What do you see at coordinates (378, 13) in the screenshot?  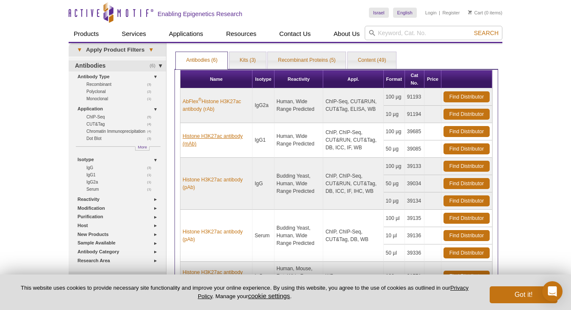 I see `a: Israel` at bounding box center [378, 13].